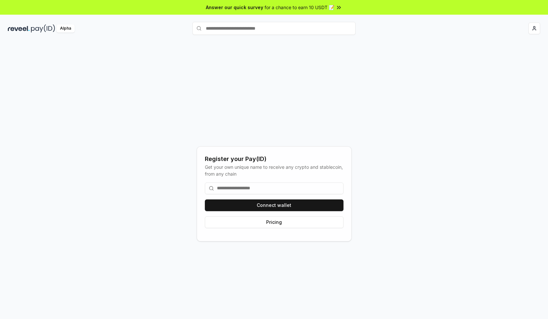 The height and width of the screenshot is (319, 548). What do you see at coordinates (235, 7) in the screenshot?
I see `span: Answer our quick survey` at bounding box center [235, 7].